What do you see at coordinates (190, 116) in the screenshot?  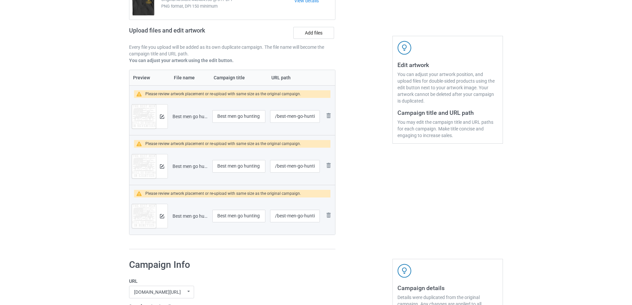 I see `div: Best men go hunting usa flag 70.png` at bounding box center [190, 116].